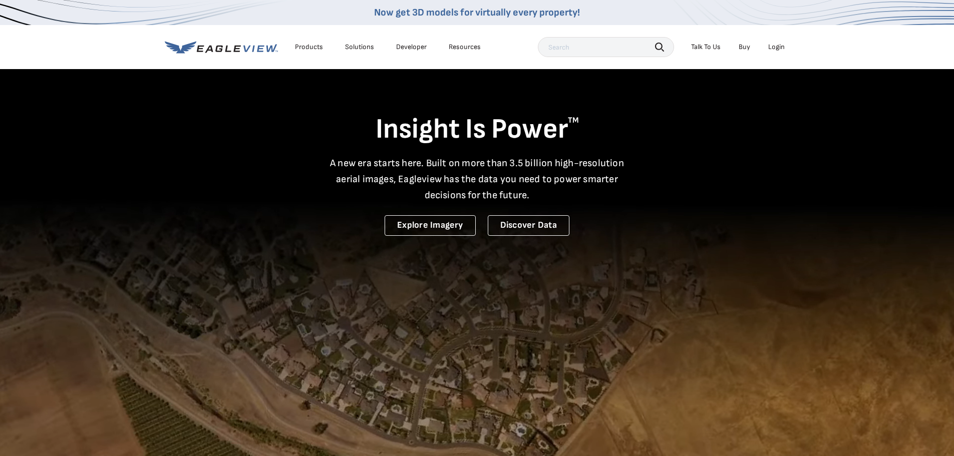 The width and height of the screenshot is (954, 456). Describe the element at coordinates (411, 47) in the screenshot. I see `a: Developer` at that location.